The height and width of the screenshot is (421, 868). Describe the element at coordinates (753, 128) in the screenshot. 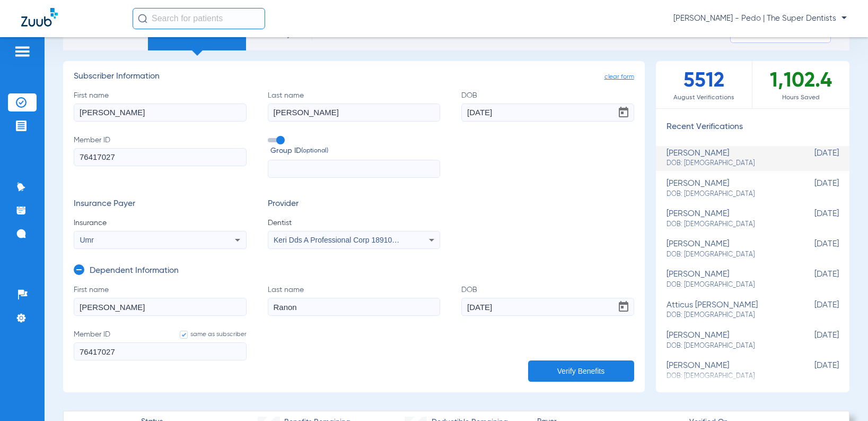

I see `h3: Recent Verifications` at that location.